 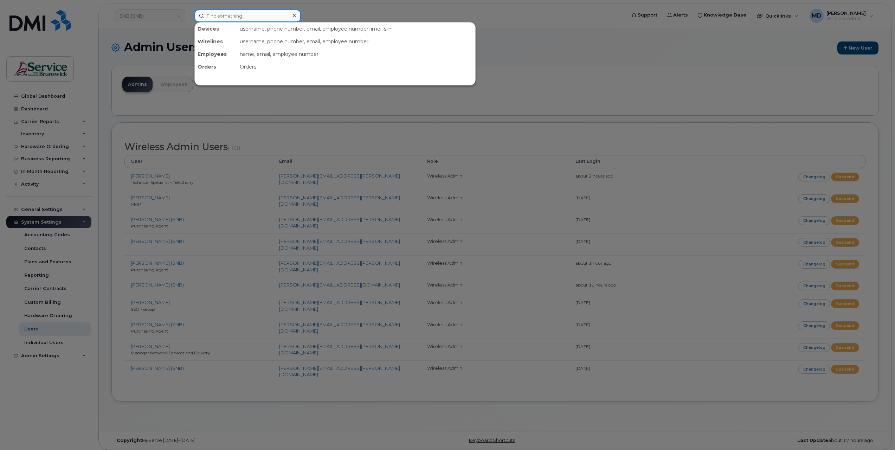 I want to click on div: Wirelines, so click(x=216, y=41).